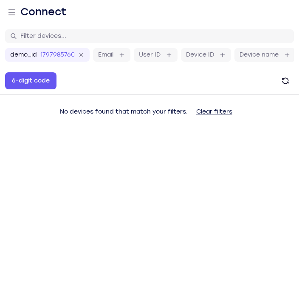  I want to click on button: Refresh, so click(286, 81).